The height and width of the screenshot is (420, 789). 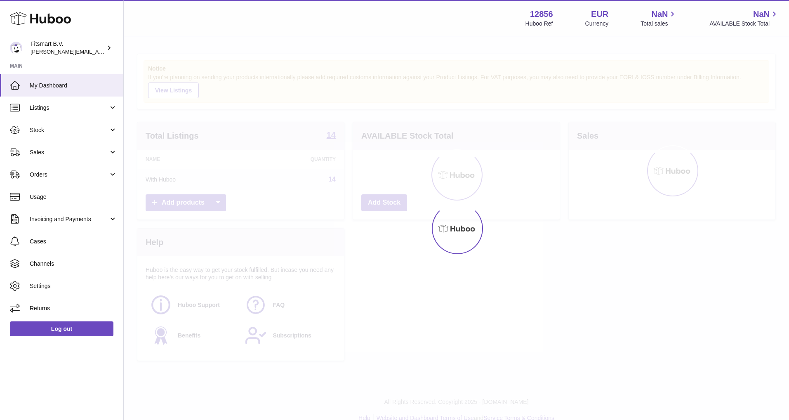 What do you see at coordinates (73, 197) in the screenshot?
I see `span: Usage` at bounding box center [73, 197].